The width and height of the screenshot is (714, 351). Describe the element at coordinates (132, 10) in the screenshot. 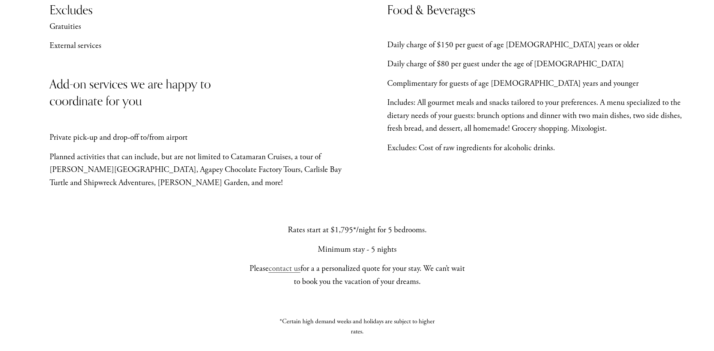

I see `h3: Excludes` at that location.